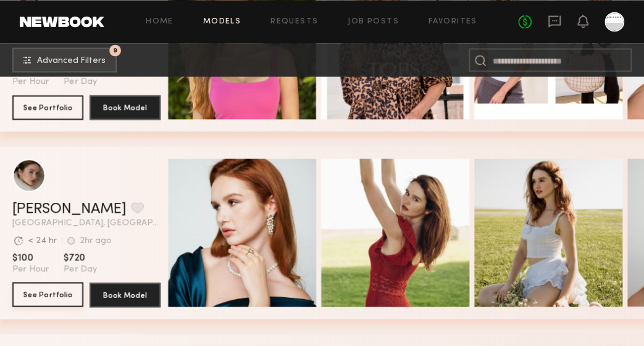 The height and width of the screenshot is (346, 644). What do you see at coordinates (42, 241) in the screenshot?
I see `div: < 24 hr` at bounding box center [42, 241].